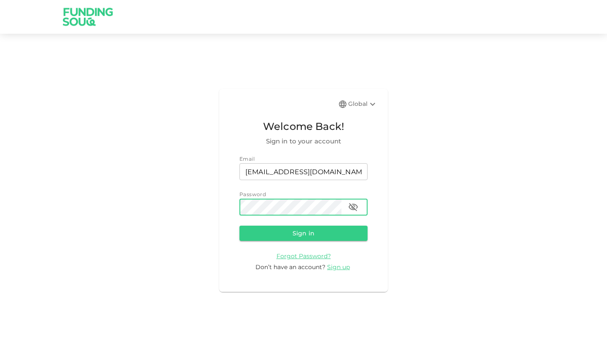 This screenshot has width=607, height=348. What do you see at coordinates (363, 104) in the screenshot?
I see `div: Global` at bounding box center [363, 104].